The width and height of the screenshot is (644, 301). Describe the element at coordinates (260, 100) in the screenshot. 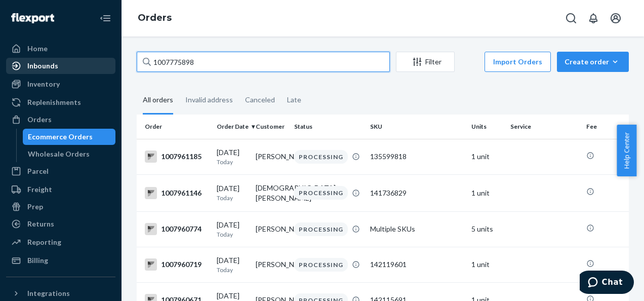

I see `div: Canceled` at that location.